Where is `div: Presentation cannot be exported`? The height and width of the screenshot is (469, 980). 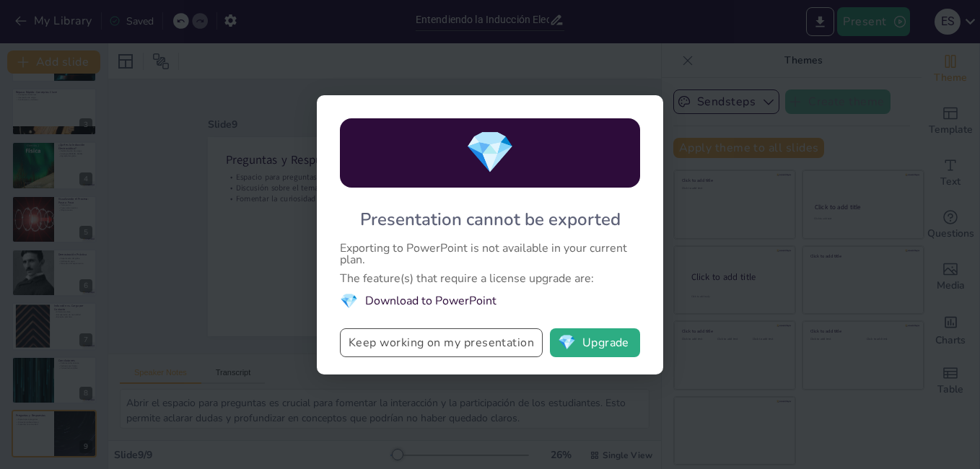 div: Presentation cannot be exported is located at coordinates (490, 219).